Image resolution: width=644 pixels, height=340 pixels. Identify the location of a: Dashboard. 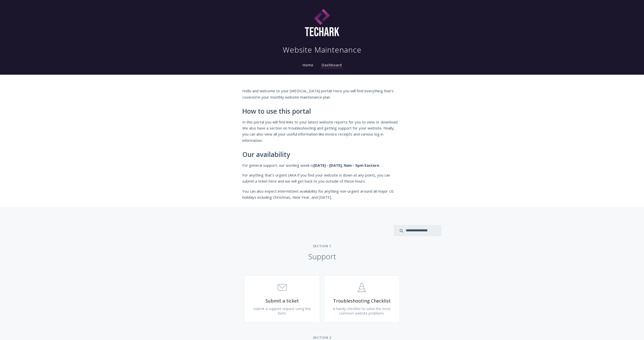
(331, 65).